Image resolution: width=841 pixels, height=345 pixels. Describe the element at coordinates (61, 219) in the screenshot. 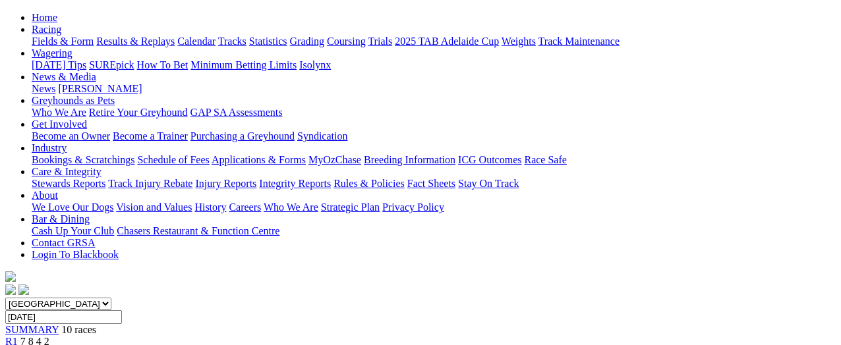

I see `a: Bar & Dining` at that location.